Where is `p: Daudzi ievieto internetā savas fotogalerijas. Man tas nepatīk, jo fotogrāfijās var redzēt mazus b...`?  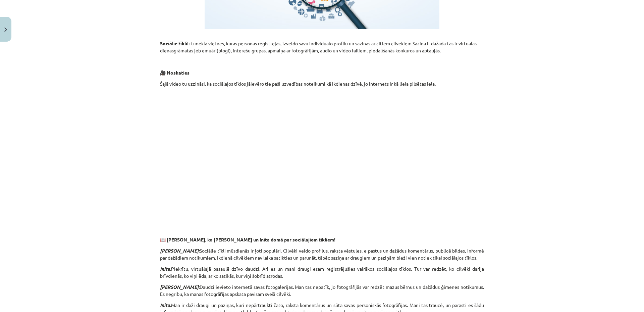 p: Daudzi ievieto internetā savas fotogalerijas. Man tas nepatīk, jo fotogrāfijās var redzēt mazus b... is located at coordinates (322, 291).